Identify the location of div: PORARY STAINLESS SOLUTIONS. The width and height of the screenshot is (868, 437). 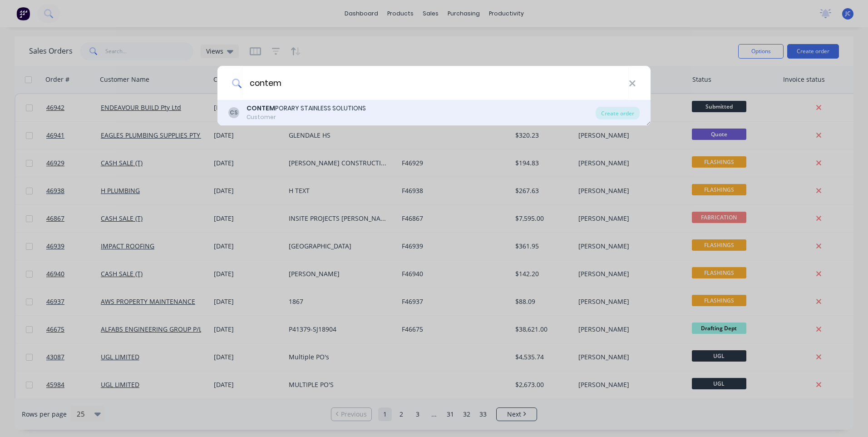
(306, 108).